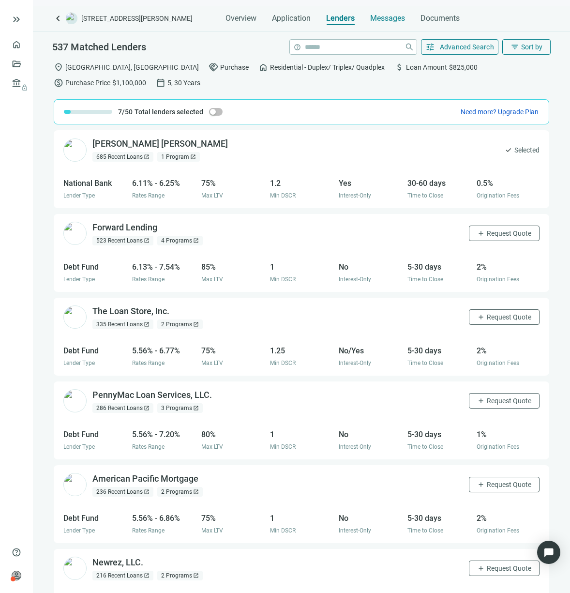  What do you see at coordinates (180, 408) in the screenshot?
I see `div: 3 Programs` at bounding box center [180, 408].